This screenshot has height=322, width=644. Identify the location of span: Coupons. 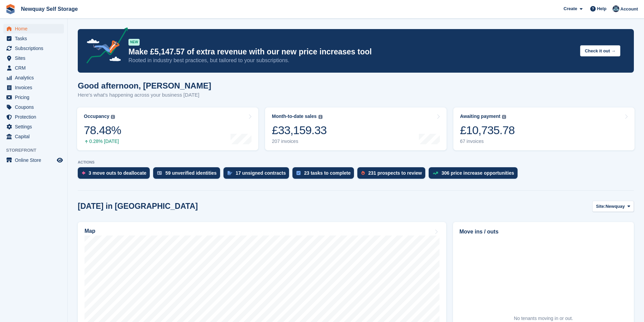
(35, 107).